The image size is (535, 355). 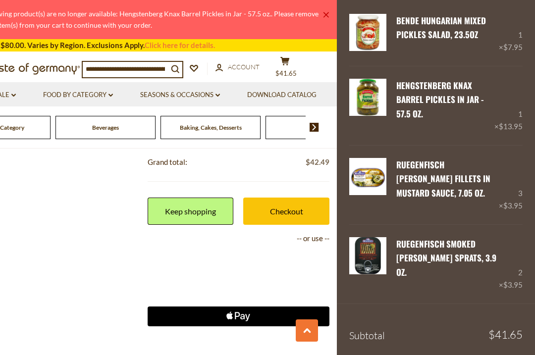 What do you see at coordinates (317, 162) in the screenshot?
I see `span: $42.49` at bounding box center [317, 162].